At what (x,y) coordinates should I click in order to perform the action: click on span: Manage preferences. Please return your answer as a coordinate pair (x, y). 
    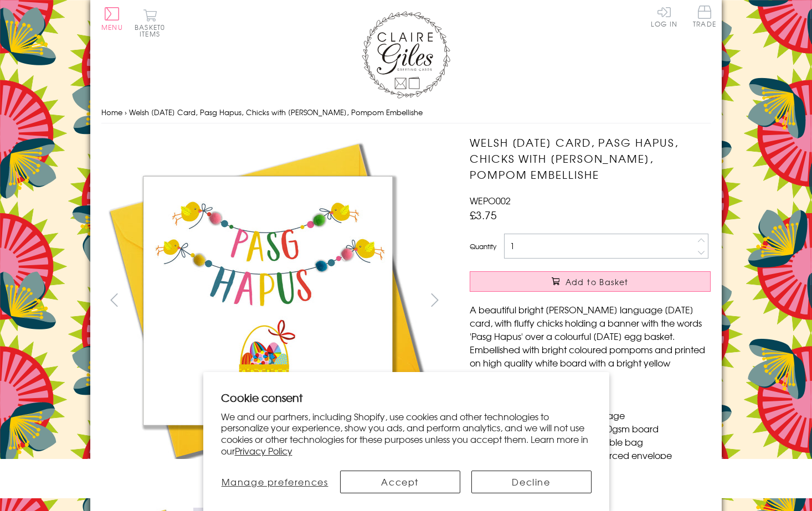
    Looking at the image, I should click on (275, 482).